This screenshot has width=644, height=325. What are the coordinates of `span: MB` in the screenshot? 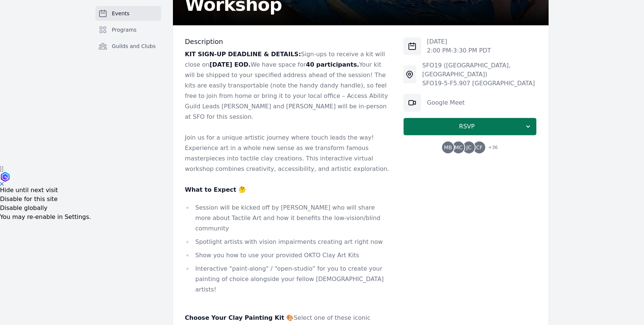 It's located at (448, 147).